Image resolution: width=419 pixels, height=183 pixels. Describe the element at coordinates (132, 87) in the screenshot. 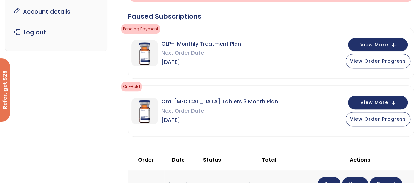

I see `span: on-hold` at that location.